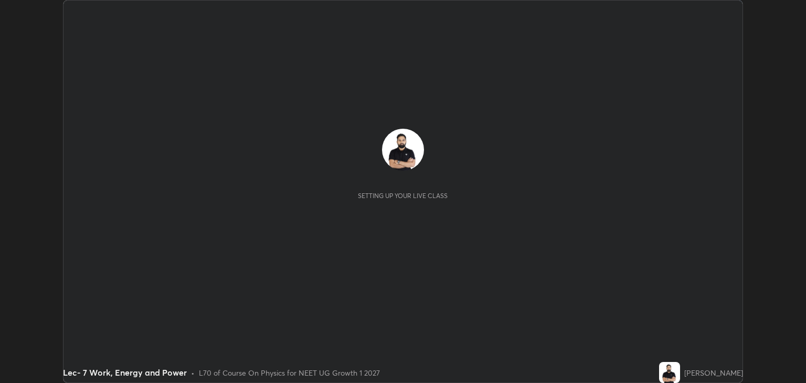 The image size is (806, 383). I want to click on div: Lec- 7 Work, Energy and Power, so click(125, 372).